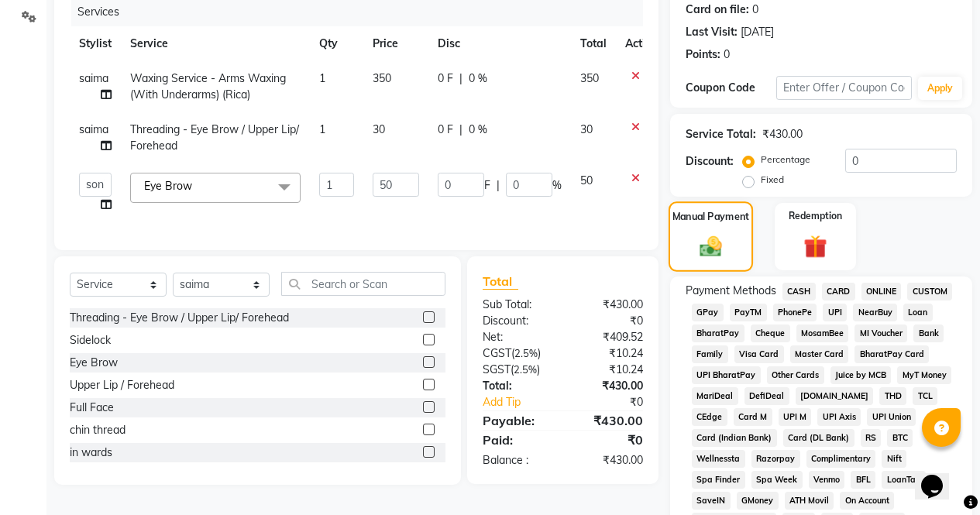 The width and height of the screenshot is (980, 515). I want to click on img: _gift.svg, so click(815, 246).